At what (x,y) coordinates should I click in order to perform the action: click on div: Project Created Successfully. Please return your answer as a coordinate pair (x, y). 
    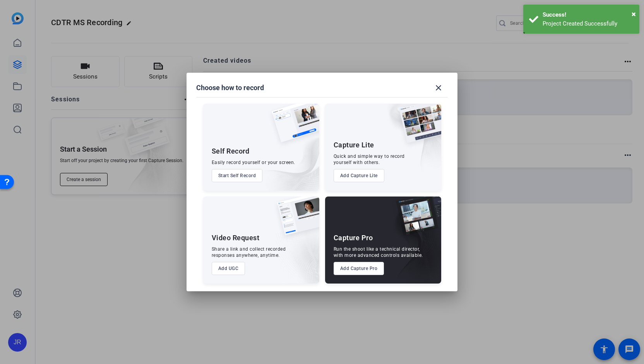
    Looking at the image, I should click on (588, 23).